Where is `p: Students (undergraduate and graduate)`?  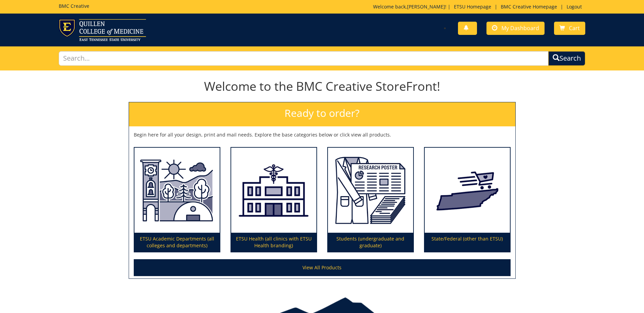 p: Students (undergraduate and graduate) is located at coordinates (370, 242).